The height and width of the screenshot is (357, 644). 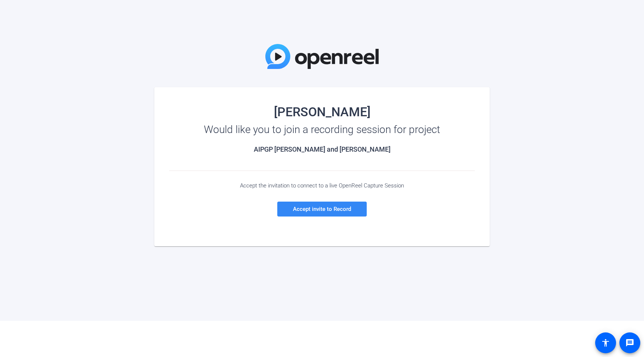 I want to click on a: Accept invite to Record, so click(x=322, y=209).